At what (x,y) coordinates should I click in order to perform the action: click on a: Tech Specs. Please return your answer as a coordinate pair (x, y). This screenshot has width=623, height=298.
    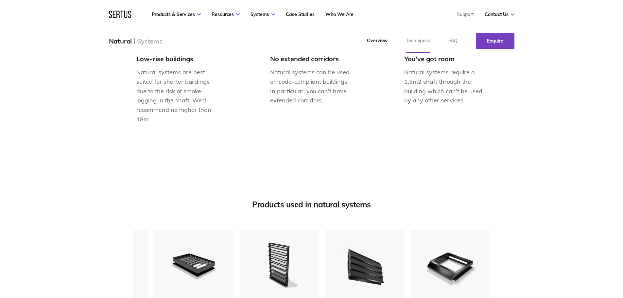
    Looking at the image, I should click on (418, 41).